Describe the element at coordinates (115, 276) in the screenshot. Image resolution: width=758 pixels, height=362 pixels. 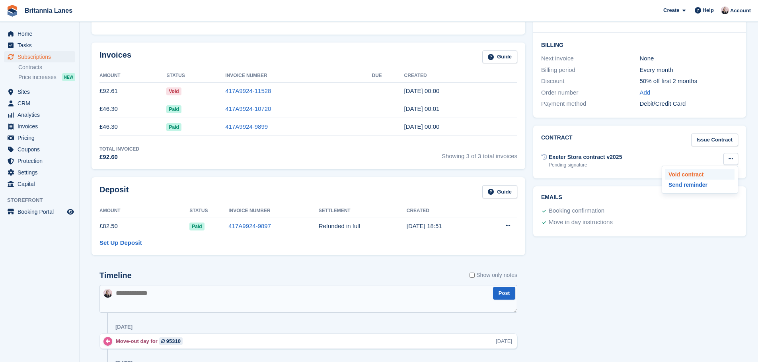
I see `h2: Timeline` at that location.